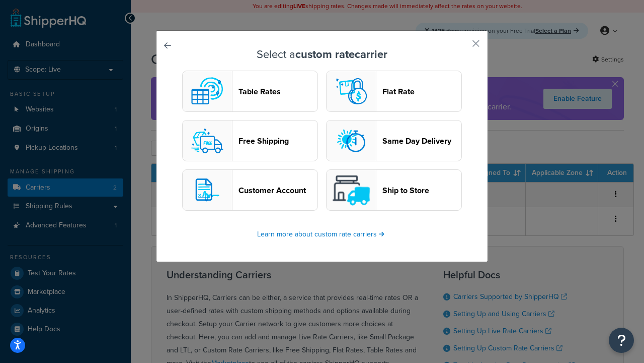  Describe the element at coordinates (422, 91) in the screenshot. I see `header: Flat Rate` at that location.